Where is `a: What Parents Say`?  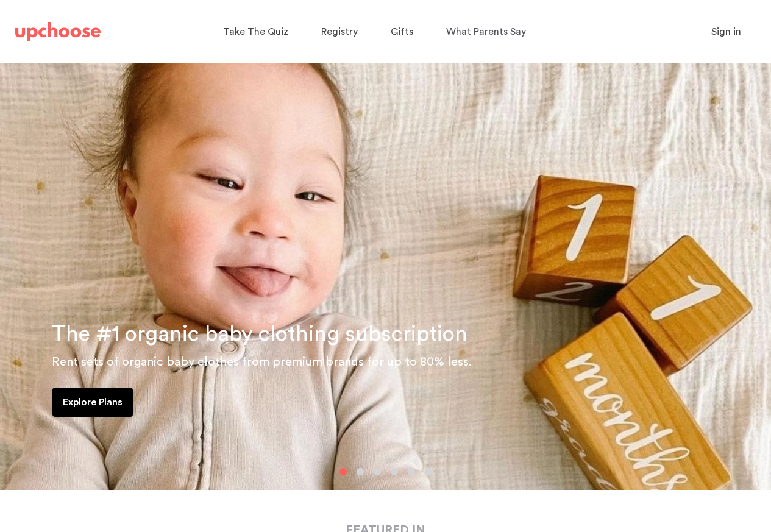 a: What Parents Say is located at coordinates (487, 32).